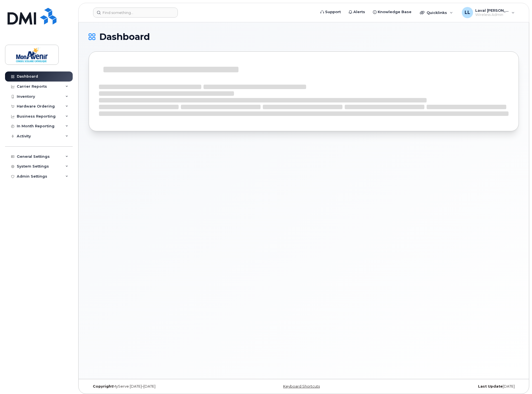  Describe the element at coordinates (490, 386) in the screenshot. I see `strong: Last Update` at that location.